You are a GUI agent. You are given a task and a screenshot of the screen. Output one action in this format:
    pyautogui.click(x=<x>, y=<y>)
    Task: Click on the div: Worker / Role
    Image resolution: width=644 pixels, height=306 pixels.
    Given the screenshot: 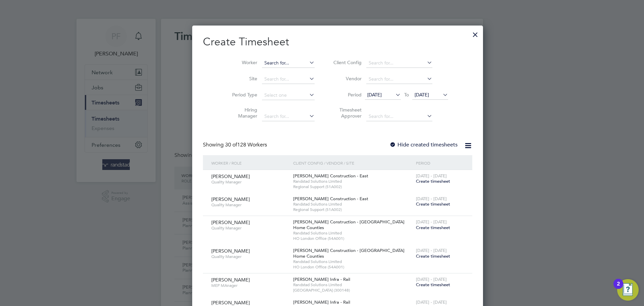 What is the action you would take?
    pyautogui.click(x=251, y=163)
    